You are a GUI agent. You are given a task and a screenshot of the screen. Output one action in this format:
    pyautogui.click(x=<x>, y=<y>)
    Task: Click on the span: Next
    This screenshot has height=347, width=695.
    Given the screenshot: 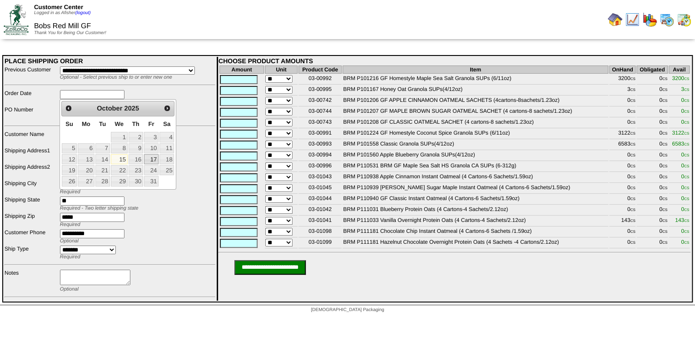 What is the action you would take?
    pyautogui.click(x=167, y=108)
    